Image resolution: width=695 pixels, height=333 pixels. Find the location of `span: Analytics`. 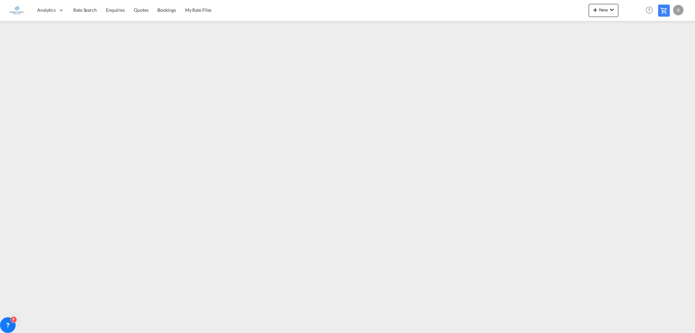

span: Analytics is located at coordinates (46, 10).